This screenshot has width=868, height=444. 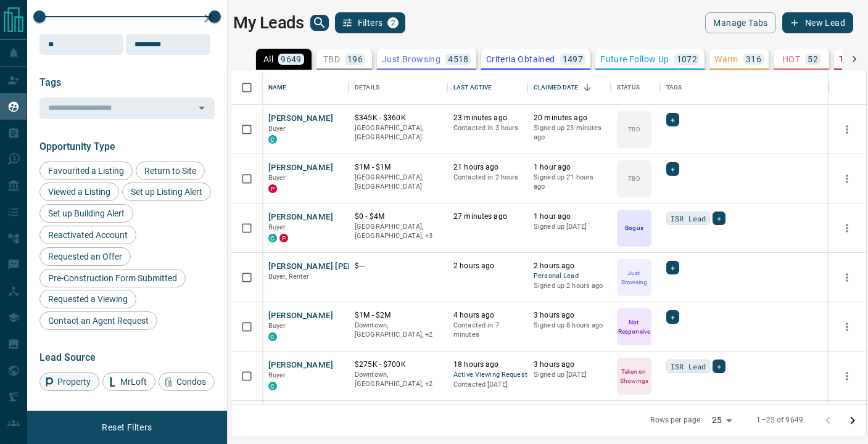 I want to click on button: Filters2, so click(x=370, y=23).